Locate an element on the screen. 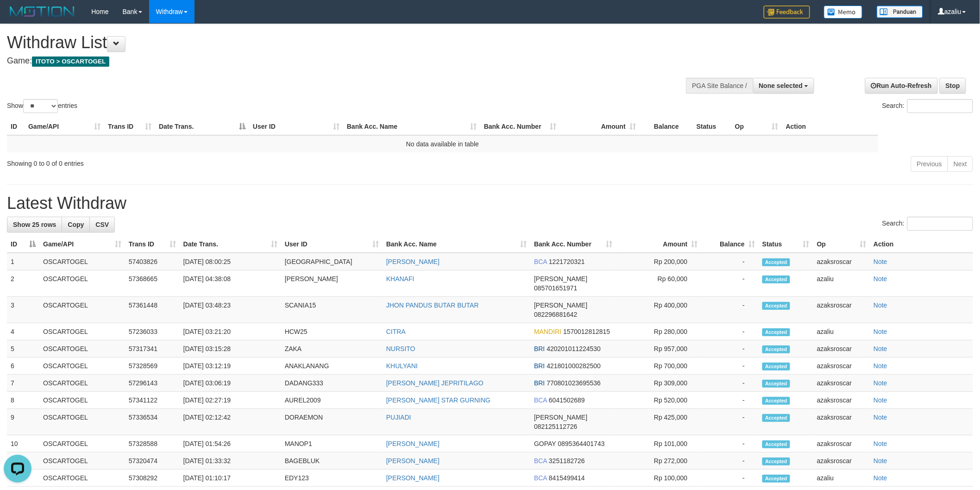  div: PGA Site Balance / is located at coordinates (719, 86).